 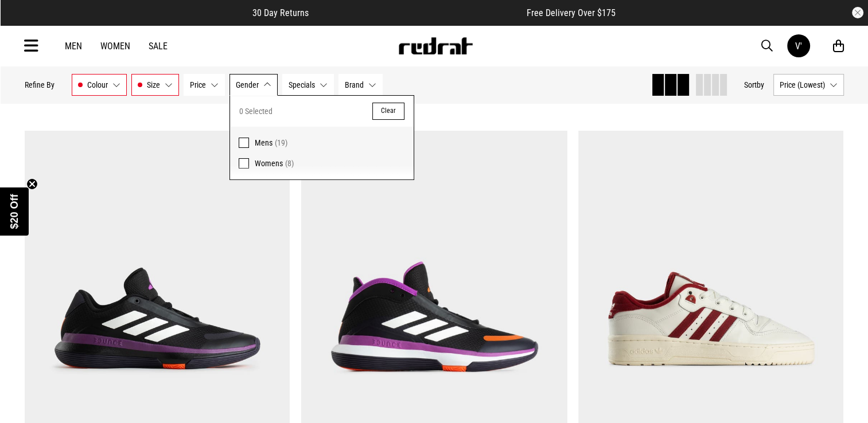 What do you see at coordinates (263, 143) in the screenshot?
I see `span: Mens` at bounding box center [263, 143].